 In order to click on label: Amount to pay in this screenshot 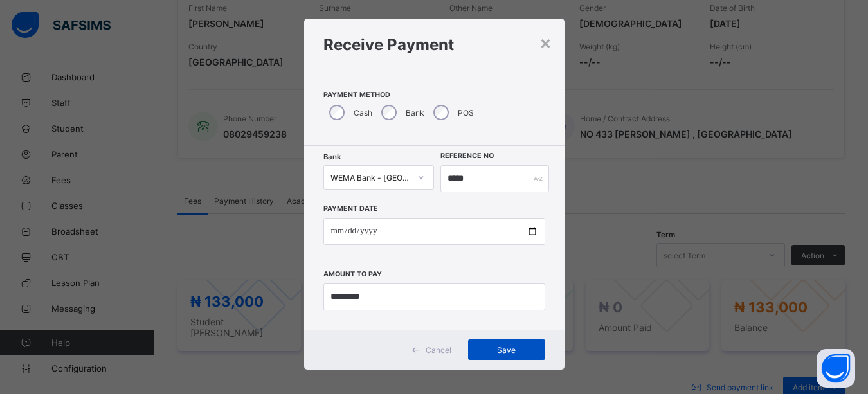, I will do `click(353, 274)`.